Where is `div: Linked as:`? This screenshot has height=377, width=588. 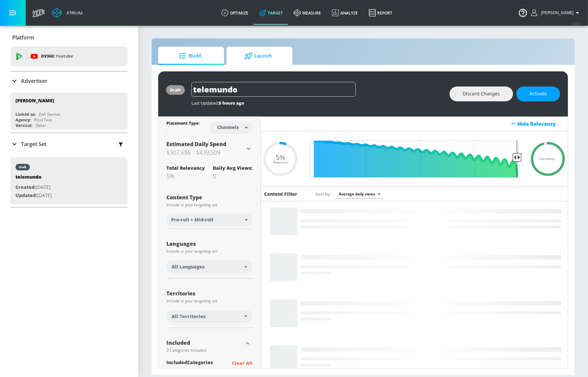 div: Linked as: is located at coordinates (25, 114).